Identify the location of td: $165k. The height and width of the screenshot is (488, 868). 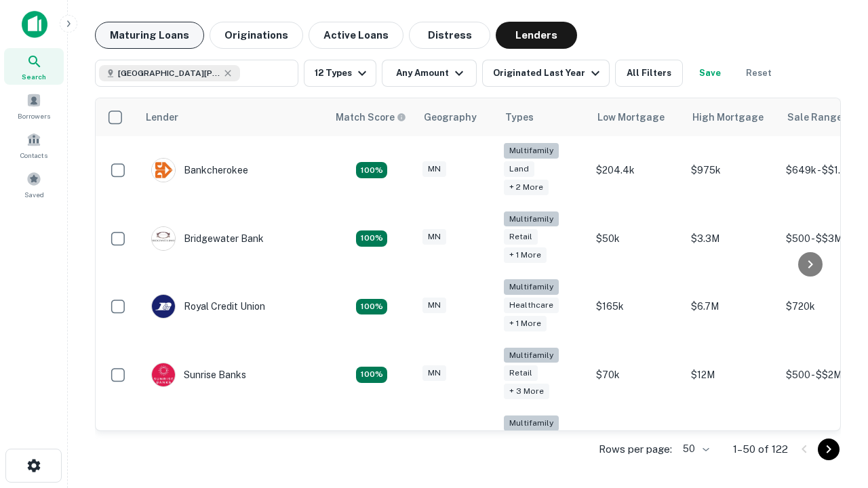
(637, 306).